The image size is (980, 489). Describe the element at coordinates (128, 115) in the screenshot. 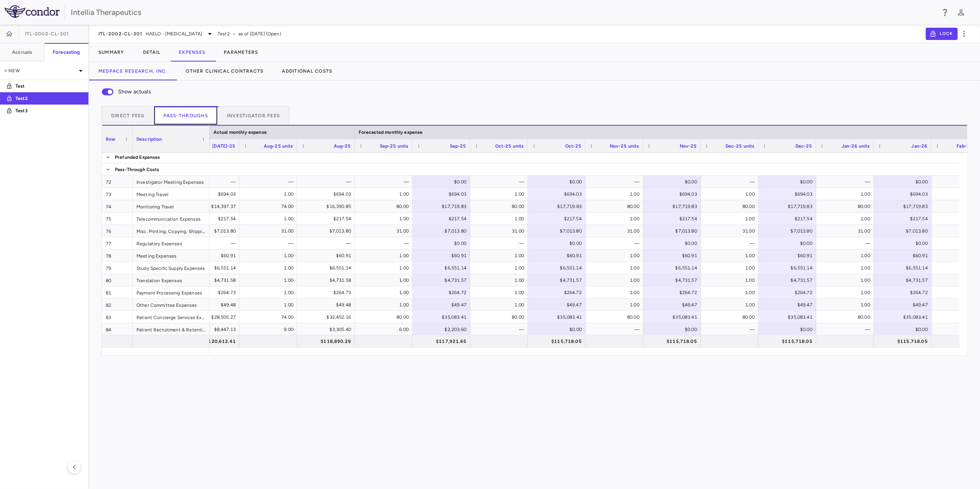

I see `button: Direct Fees` at that location.